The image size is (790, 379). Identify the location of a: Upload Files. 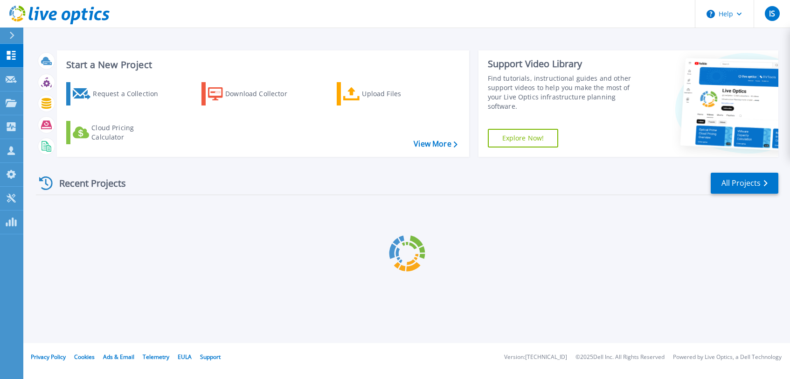
(389, 94).